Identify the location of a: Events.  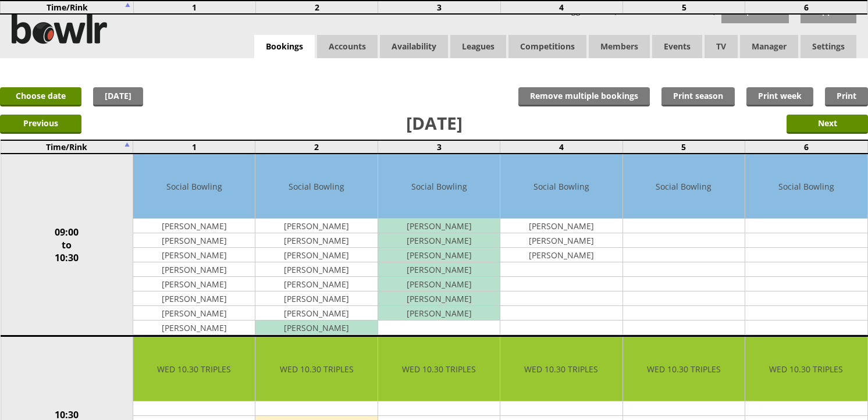
(677, 47).